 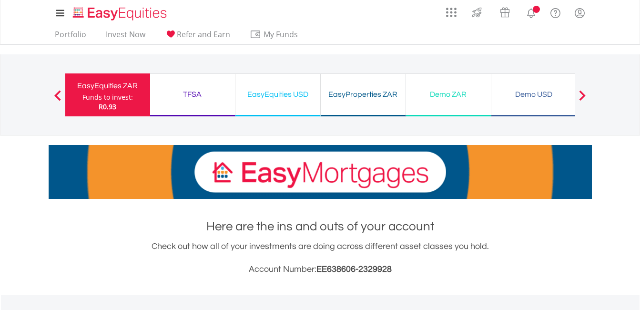 What do you see at coordinates (448, 94) in the screenshot?
I see `div: Demo ZAR` at bounding box center [448, 94].